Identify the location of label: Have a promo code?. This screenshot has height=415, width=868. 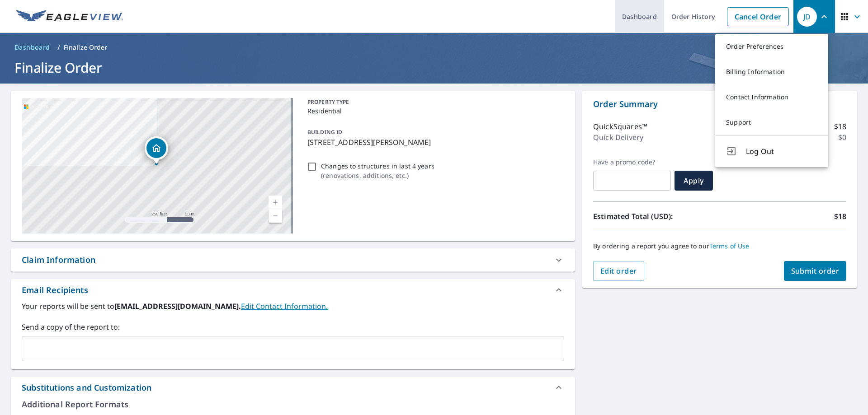
(632, 163).